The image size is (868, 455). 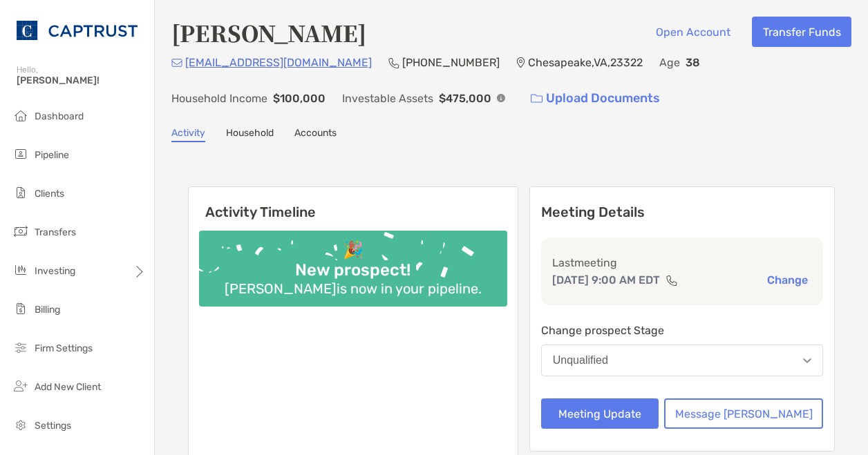 I want to click on img: button icon, so click(x=536, y=99).